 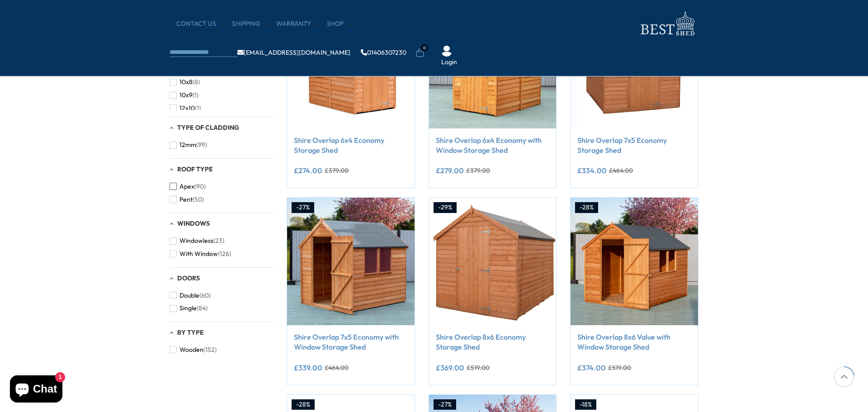 What do you see at coordinates (192, 350) in the screenshot?
I see `span: Wooden` at bounding box center [192, 350].